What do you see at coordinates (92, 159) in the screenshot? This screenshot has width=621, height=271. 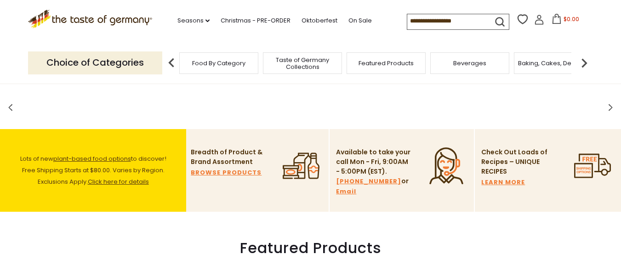 I see `a: plant-based food options` at bounding box center [92, 159].